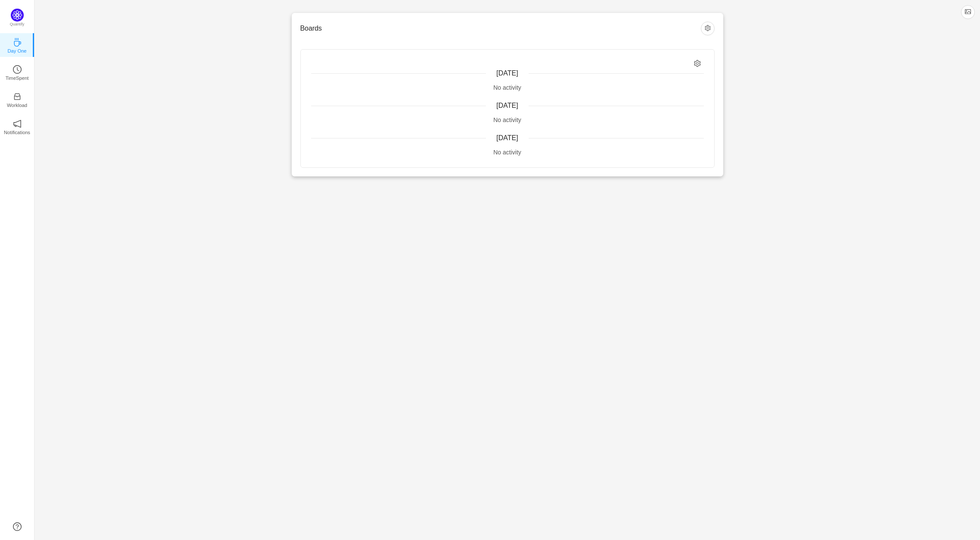 The width and height of the screenshot is (980, 540). I want to click on a: icon: question-circle, so click(17, 526).